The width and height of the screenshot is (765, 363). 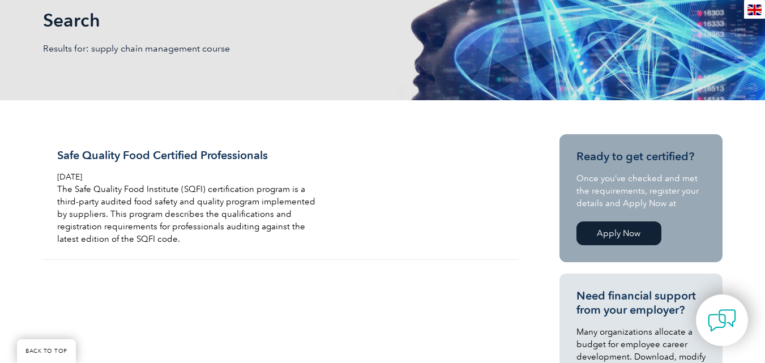 I want to click on img: contact-chat.png, so click(x=722, y=321).